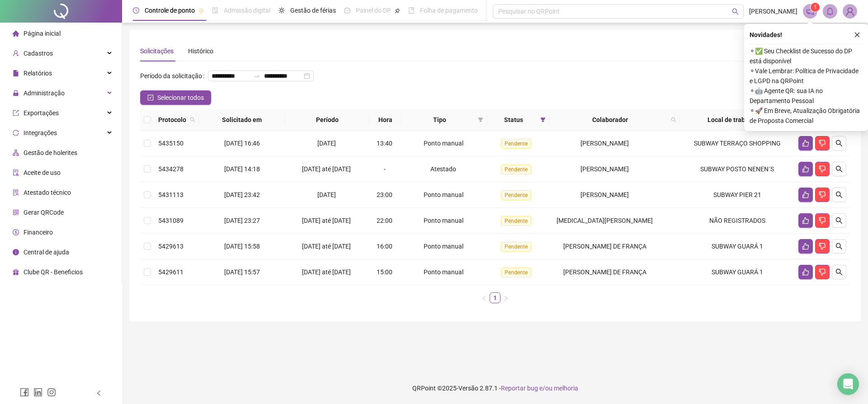 The height and width of the screenshot is (404, 868). What do you see at coordinates (171, 272) in the screenshot?
I see `span: 5429611` at bounding box center [171, 272].